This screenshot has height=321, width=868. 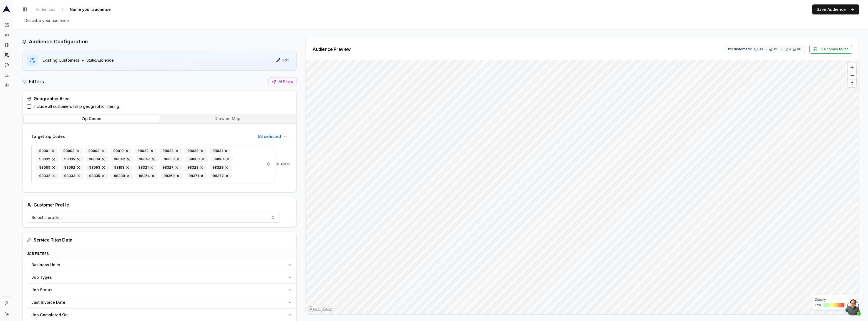 What do you see at coordinates (48, 176) in the screenshot?
I see `div: 98332` at bounding box center [48, 176].